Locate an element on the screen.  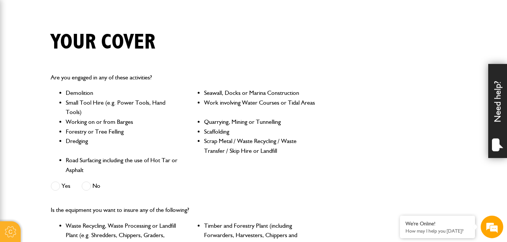
div: Chat with us now is located at coordinates (83, 47).